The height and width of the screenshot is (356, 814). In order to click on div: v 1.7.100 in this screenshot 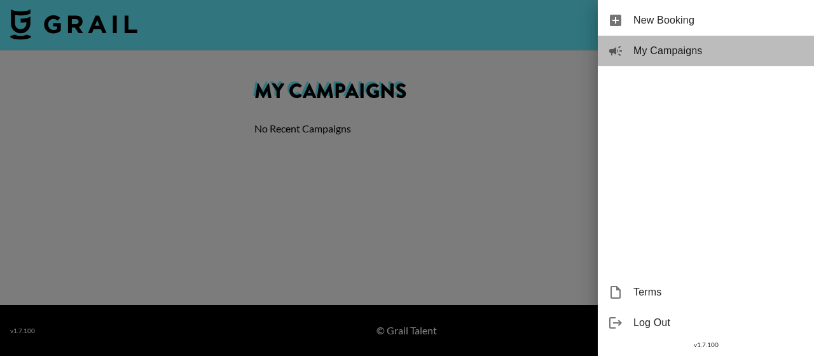, I will do `click(706, 344)`.